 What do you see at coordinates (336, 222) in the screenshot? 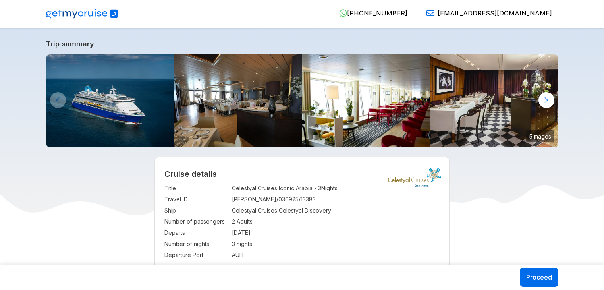
I see `td: 2 Adults` at bounding box center [336, 222].